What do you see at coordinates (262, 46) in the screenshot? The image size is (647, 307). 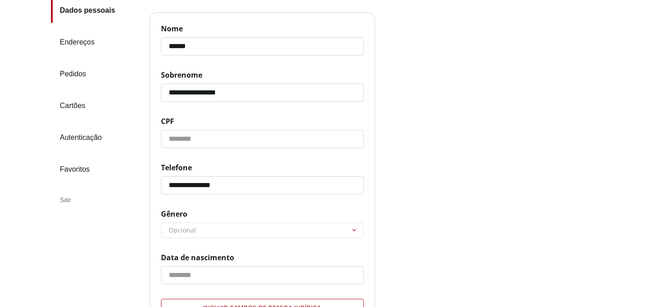 I see `input: Nome` at bounding box center [262, 46].